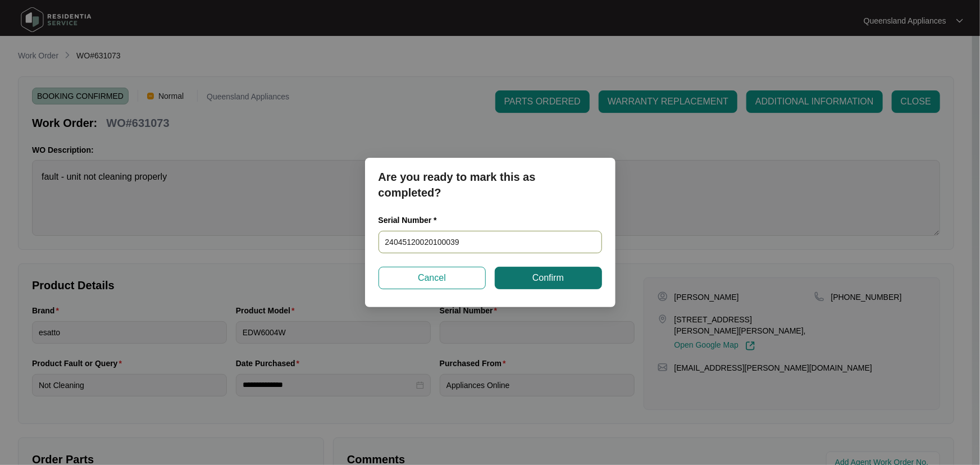 Image resolution: width=980 pixels, height=465 pixels. I want to click on label: Serial Number *, so click(412, 220).